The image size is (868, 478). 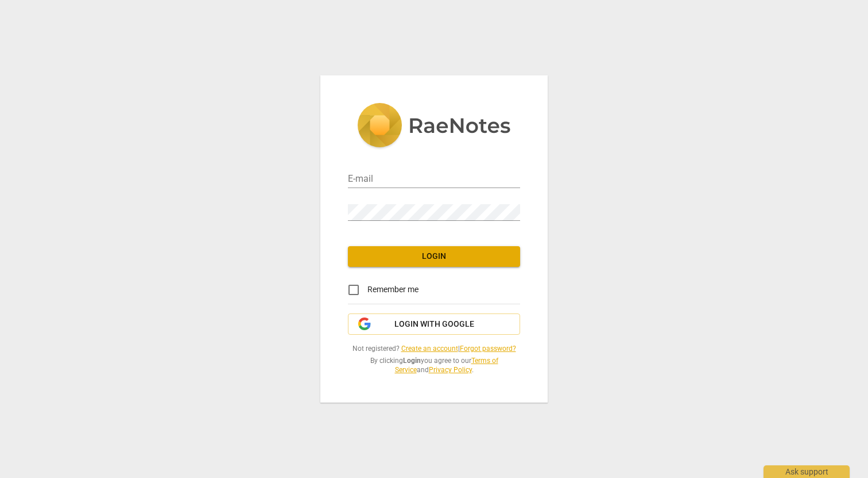 What do you see at coordinates (447, 365) in the screenshot?
I see `a: Terms of Service` at bounding box center [447, 365].